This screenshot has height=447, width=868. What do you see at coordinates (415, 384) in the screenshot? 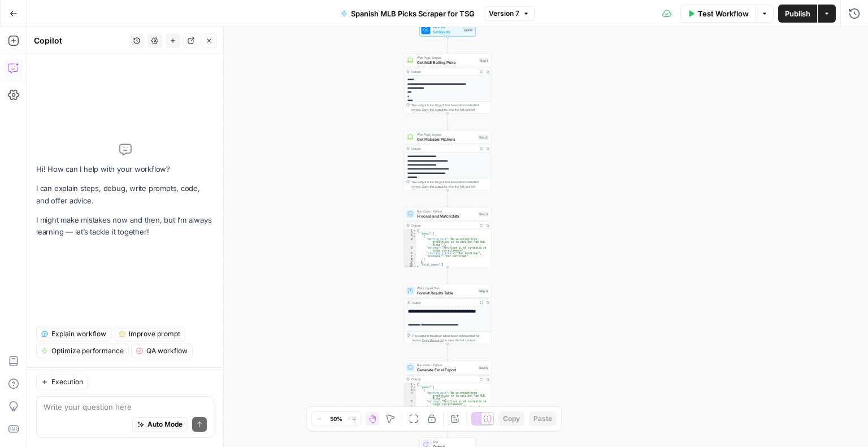
I see `span: Toggle code folding, rows 1 through 12` at bounding box center [415, 384].